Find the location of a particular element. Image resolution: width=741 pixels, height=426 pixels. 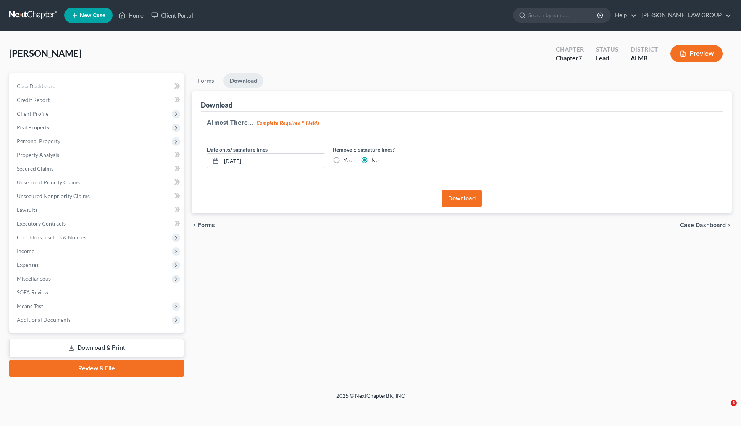

a: Home is located at coordinates (131, 15).